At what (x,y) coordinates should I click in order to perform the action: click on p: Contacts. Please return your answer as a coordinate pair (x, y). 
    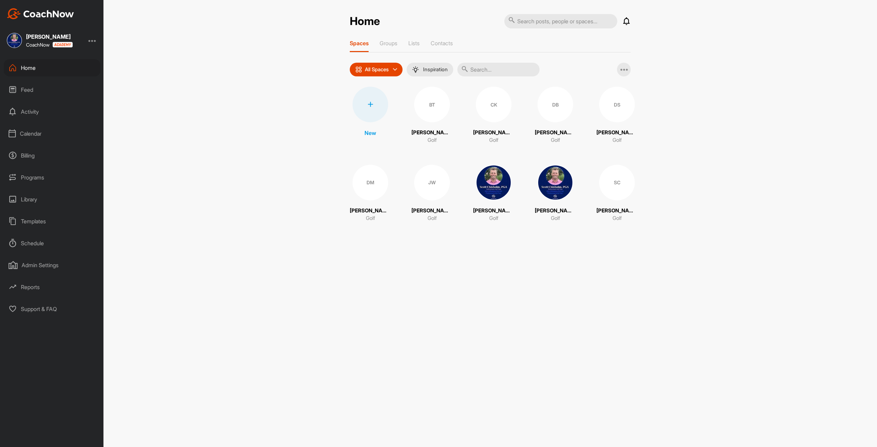
    Looking at the image, I should click on (441, 43).